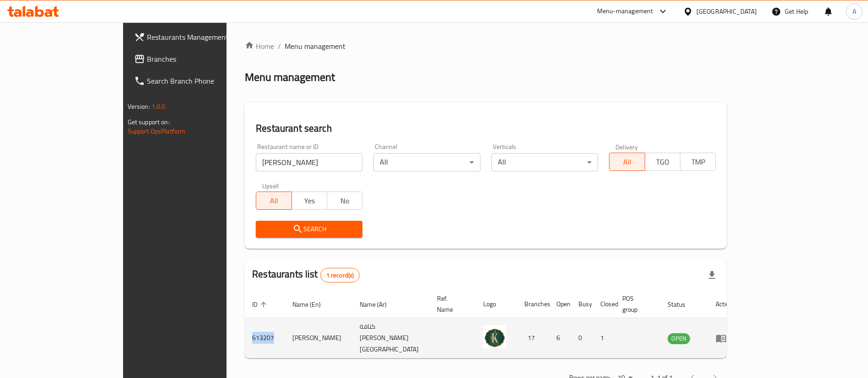  I want to click on input: Search for restaurant name or ID.., so click(309, 162).